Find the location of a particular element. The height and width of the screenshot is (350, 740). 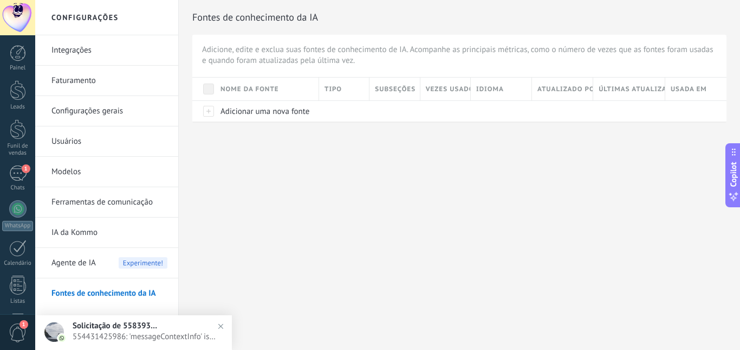

div: Nome da fonte is located at coordinates (267, 89).